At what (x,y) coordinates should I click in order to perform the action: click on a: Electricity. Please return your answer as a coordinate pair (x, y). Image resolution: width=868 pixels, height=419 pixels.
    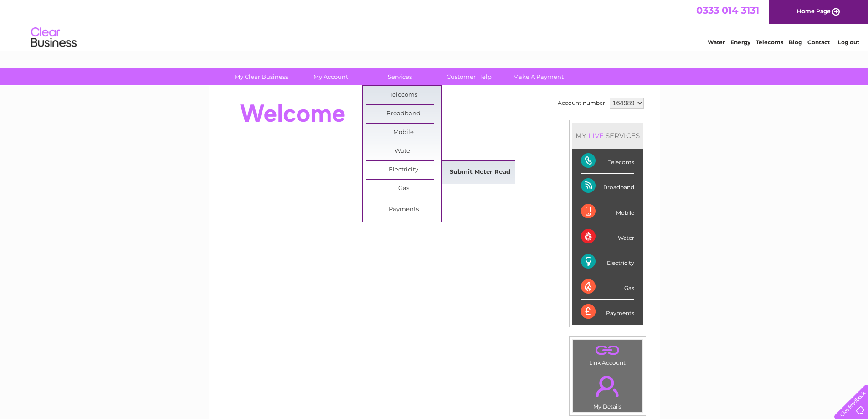
    Looking at the image, I should click on (403, 170).